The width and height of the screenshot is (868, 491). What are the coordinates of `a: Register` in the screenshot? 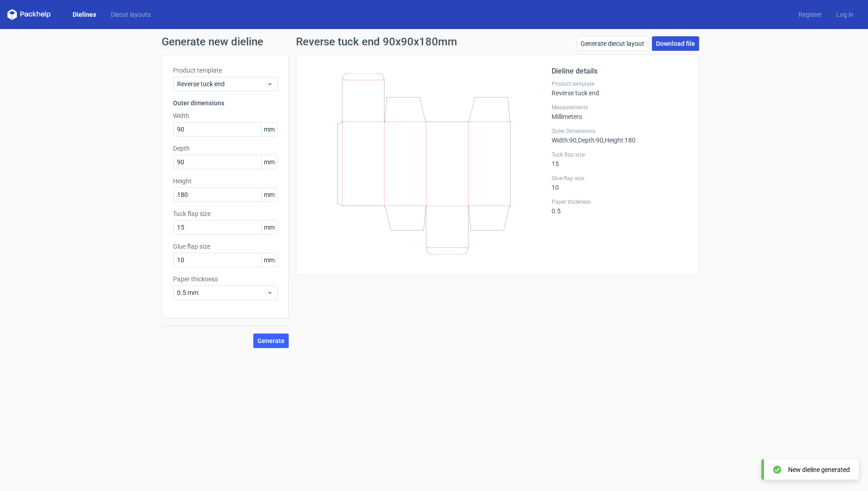 It's located at (810, 15).